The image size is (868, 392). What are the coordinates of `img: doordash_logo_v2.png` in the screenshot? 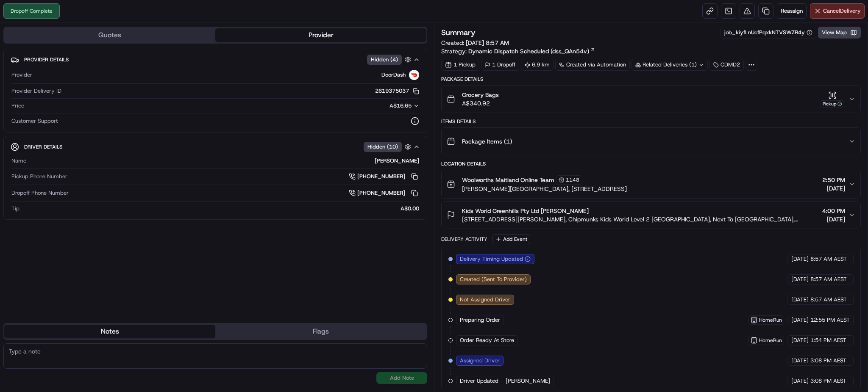 It's located at (414, 75).